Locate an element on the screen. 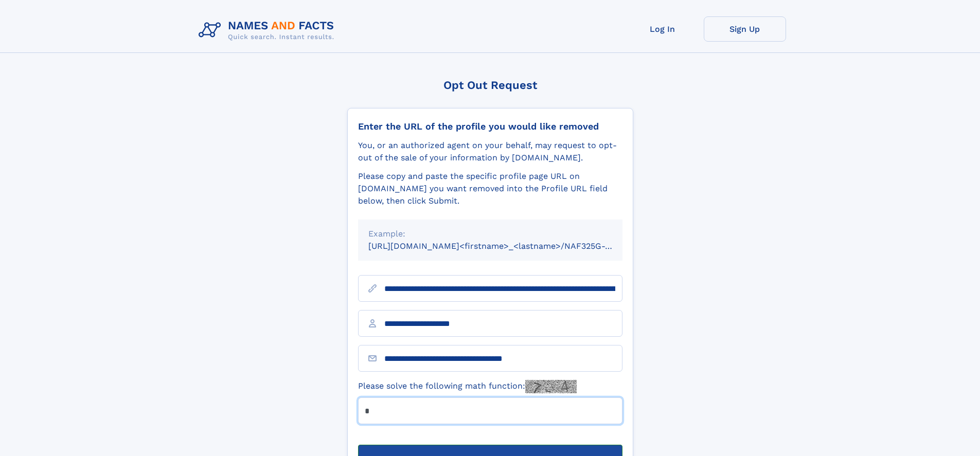 The width and height of the screenshot is (980, 456). a: Sign Up is located at coordinates (744, 28).